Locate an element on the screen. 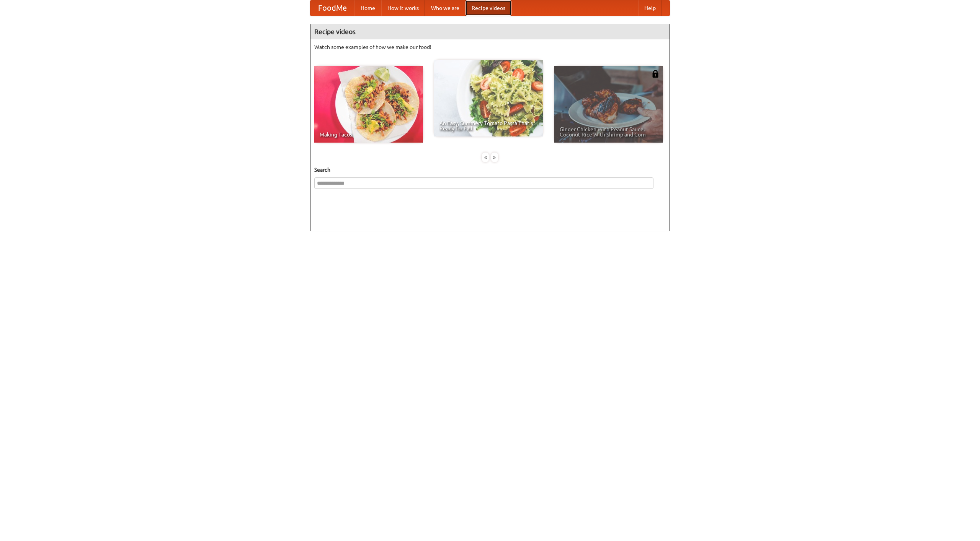 This screenshot has height=541, width=980. a: How it works is located at coordinates (403, 8).